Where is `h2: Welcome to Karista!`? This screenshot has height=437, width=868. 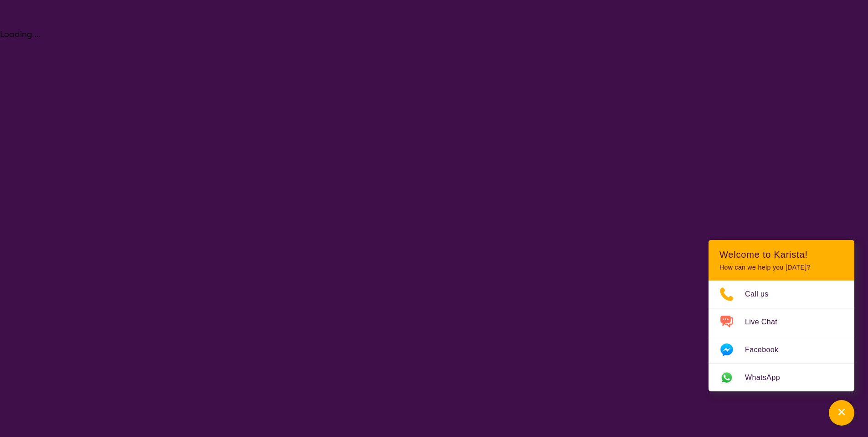 h2: Welcome to Karista! is located at coordinates (781, 254).